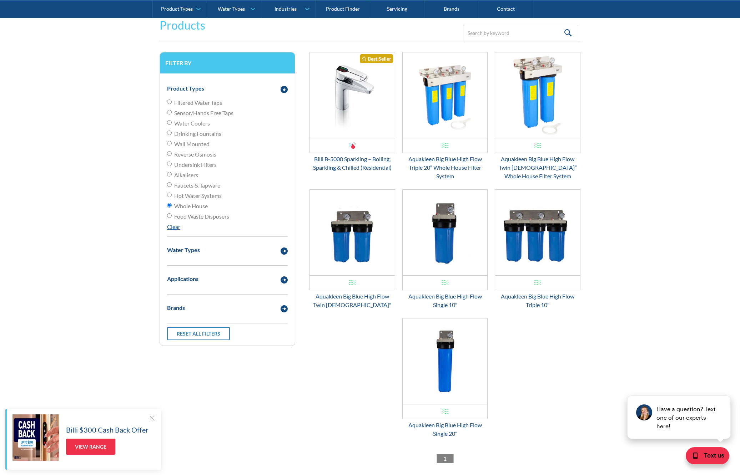 The width and height of the screenshot is (740, 475). I want to click on a: Aquakleen Big Blue High Flow Single 20"Aquakleen Big Blue High Flow Single 20", so click(445, 378).